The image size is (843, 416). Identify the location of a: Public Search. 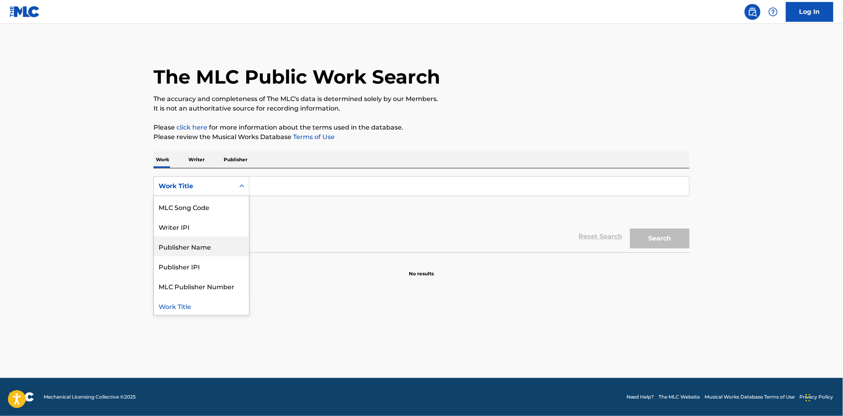
(753, 12).